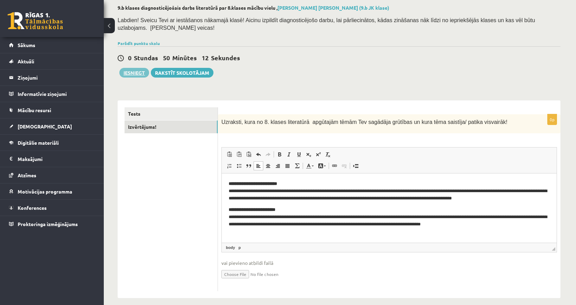 The width and height of the screenshot is (576, 305). Describe the element at coordinates (52, 224) in the screenshot. I see `a: Proktoringa izmēģinājums` at that location.